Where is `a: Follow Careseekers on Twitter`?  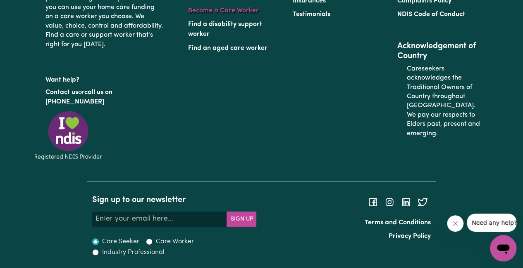 a: Follow Careseekers on Twitter is located at coordinates (422, 202).